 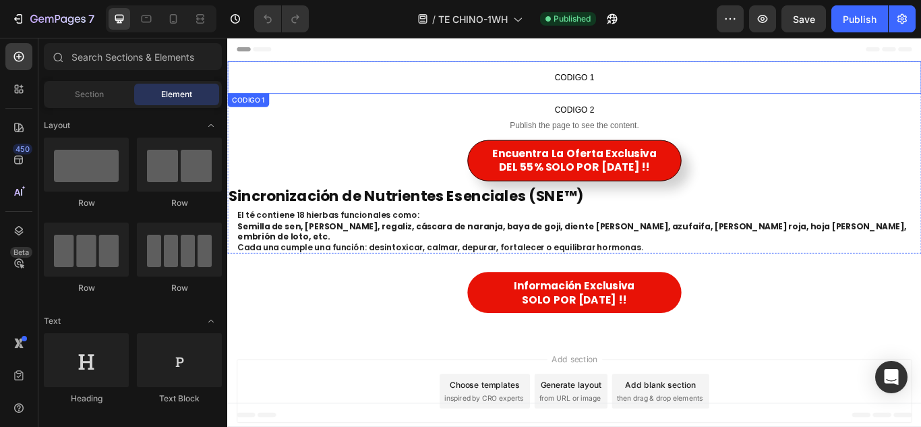 What do you see at coordinates (404, 225) in the screenshot?
I see `p: El té contiene 18 hierbas funcionales como: Cada una cumple una función: desintoxicar, calmar, de...` at bounding box center [404, 225].